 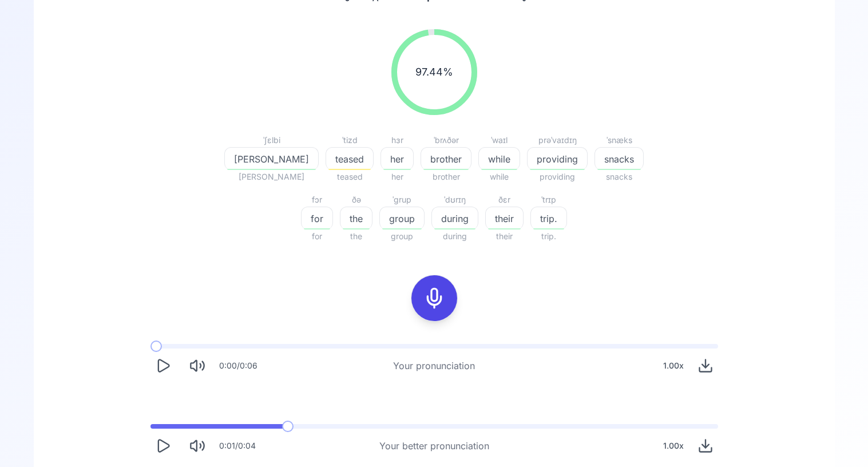 What do you see at coordinates (350, 159) in the screenshot?
I see `button: teased` at bounding box center [350, 159].